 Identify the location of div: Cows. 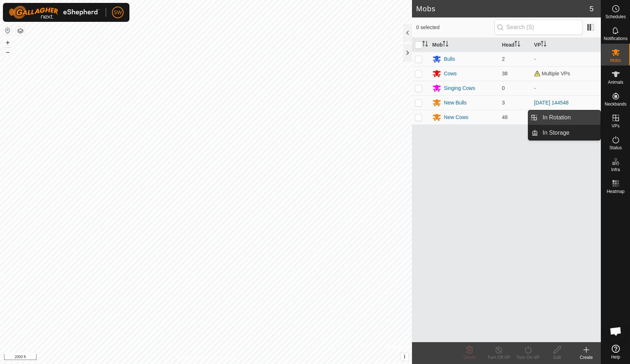
(450, 74).